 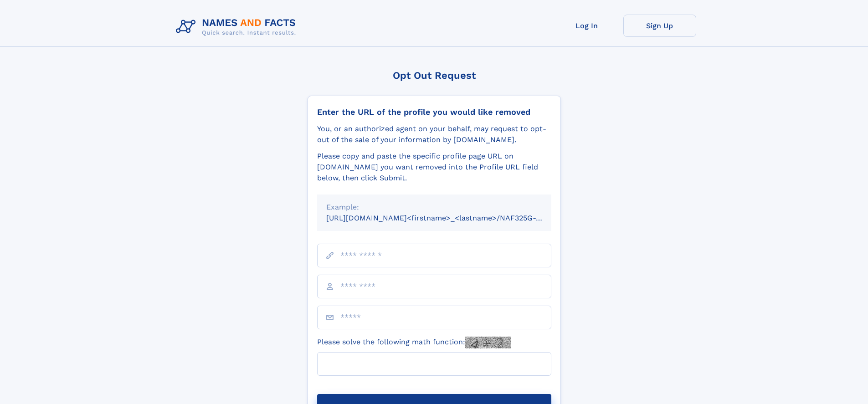 What do you see at coordinates (238, 27) in the screenshot?
I see `img: Logo Names and Facts` at bounding box center [238, 27].